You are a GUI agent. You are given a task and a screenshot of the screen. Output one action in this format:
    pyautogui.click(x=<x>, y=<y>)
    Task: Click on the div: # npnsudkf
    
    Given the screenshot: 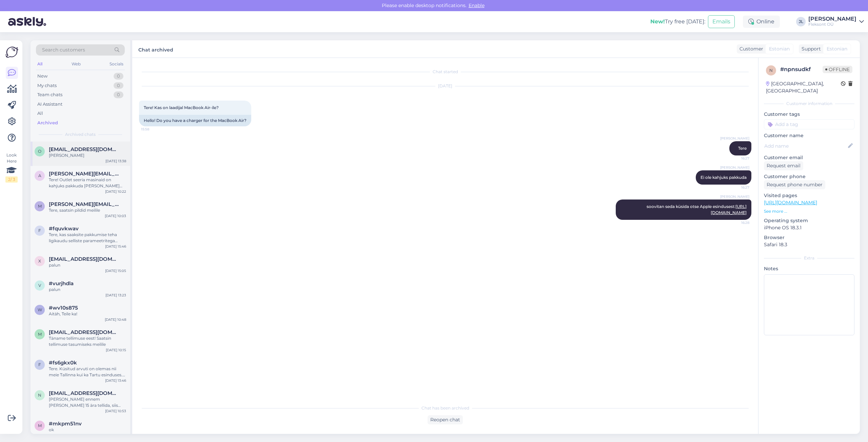 What is the action you would take?
    pyautogui.click(x=801, y=69)
    